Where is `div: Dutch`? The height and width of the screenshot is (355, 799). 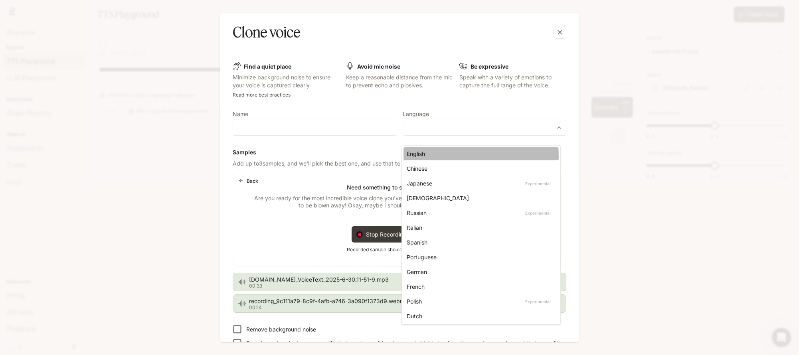
div: Dutch is located at coordinates (479, 316).